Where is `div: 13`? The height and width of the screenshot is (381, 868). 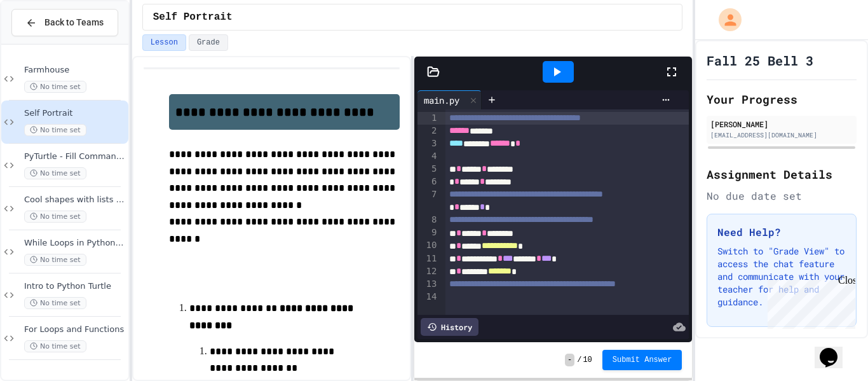
div: 13 is located at coordinates (428, 285).